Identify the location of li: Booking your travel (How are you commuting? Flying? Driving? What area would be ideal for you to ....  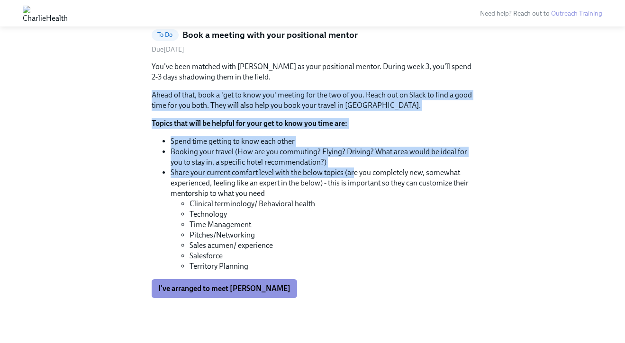
(322, 157).